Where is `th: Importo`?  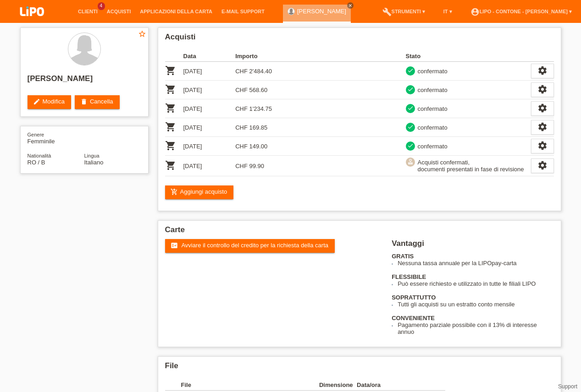 th: Importo is located at coordinates (261, 56).